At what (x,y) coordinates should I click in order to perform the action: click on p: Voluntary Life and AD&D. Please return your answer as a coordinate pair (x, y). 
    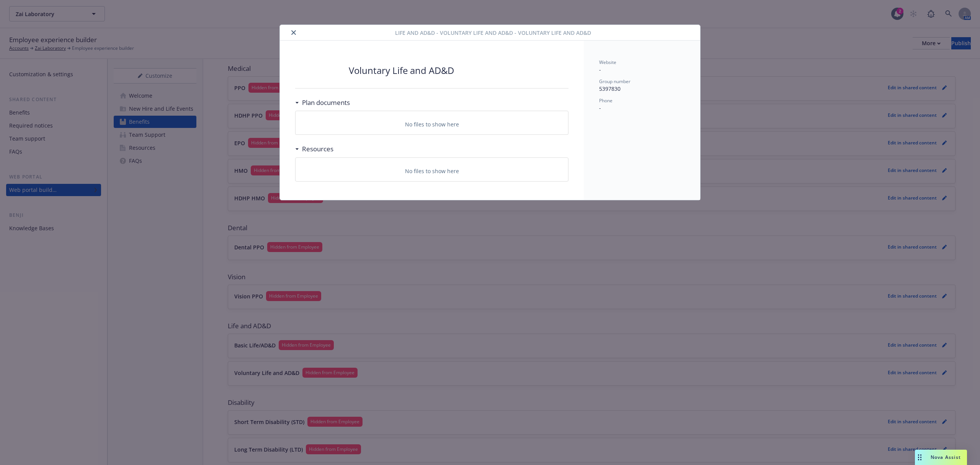
    Looking at the image, I should click on (401, 71).